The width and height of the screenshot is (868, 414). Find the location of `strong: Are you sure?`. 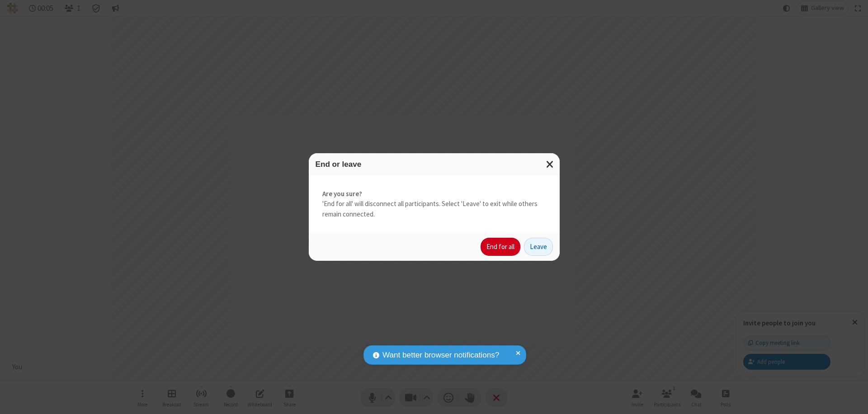

strong: Are you sure? is located at coordinates (434, 194).